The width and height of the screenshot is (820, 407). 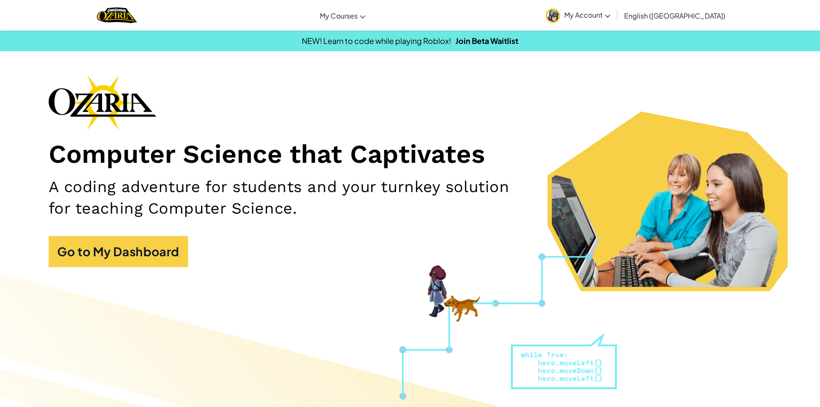 What do you see at coordinates (487, 40) in the screenshot?
I see `a: Join Beta Waitlist` at bounding box center [487, 40].